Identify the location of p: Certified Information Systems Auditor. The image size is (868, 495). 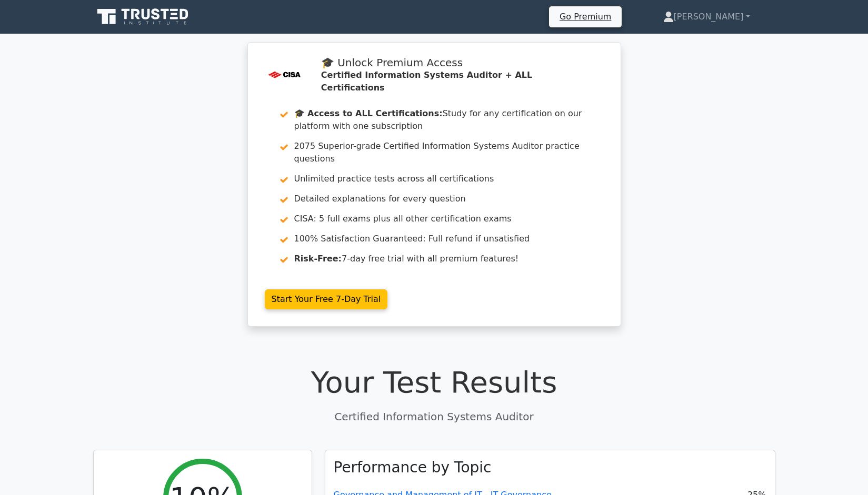
(434, 417).